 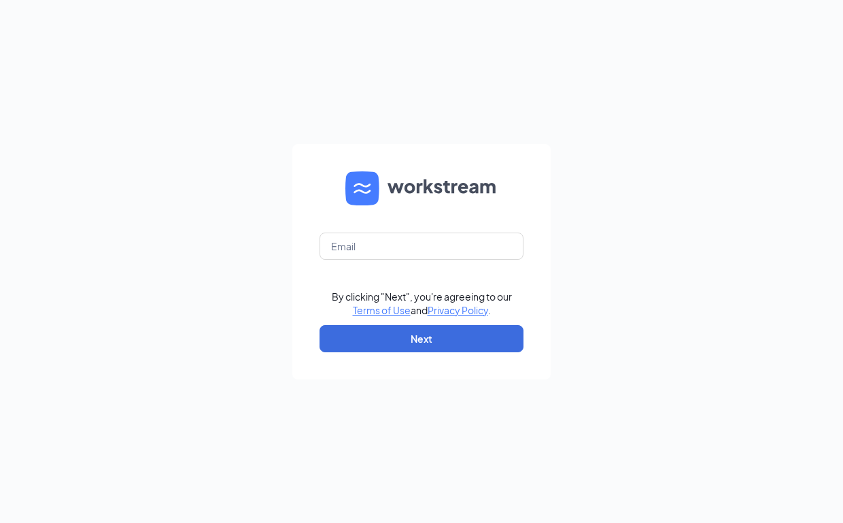 What do you see at coordinates (381, 310) in the screenshot?
I see `a: Terms of Use` at bounding box center [381, 310].